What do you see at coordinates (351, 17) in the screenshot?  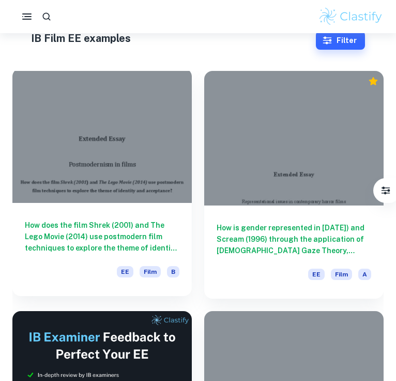 I see `a: Clastify logo` at bounding box center [351, 17].